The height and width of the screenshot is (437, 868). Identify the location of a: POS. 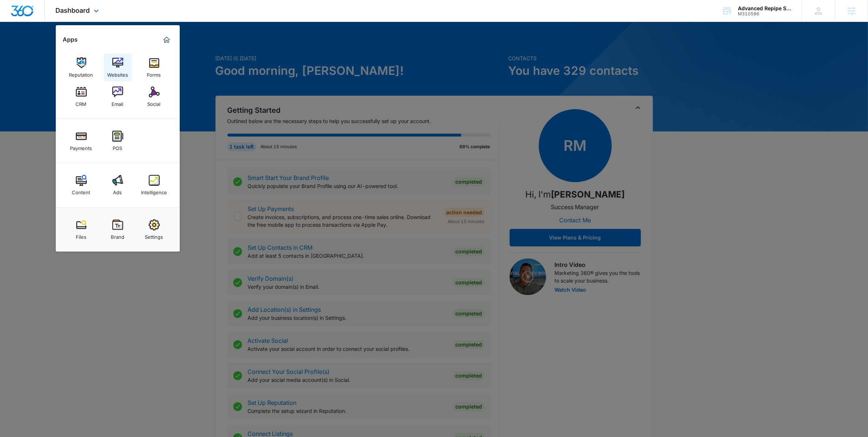
(118, 141).